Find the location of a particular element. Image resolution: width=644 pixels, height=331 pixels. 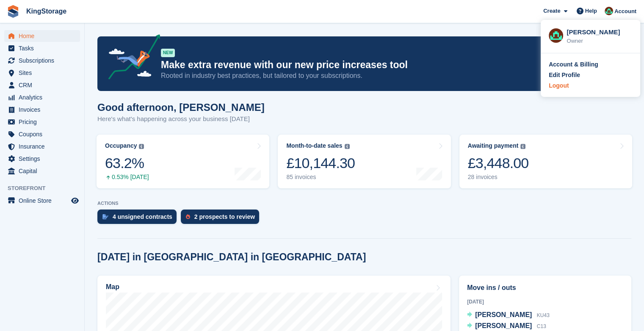

span: Capital is located at coordinates (44, 171).